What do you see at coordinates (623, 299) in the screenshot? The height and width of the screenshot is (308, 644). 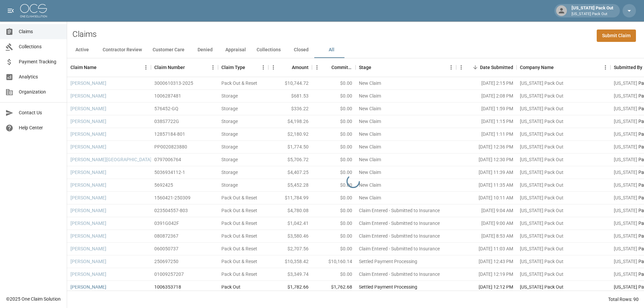 I see `div: Total Rows: 90` at bounding box center [623, 299].